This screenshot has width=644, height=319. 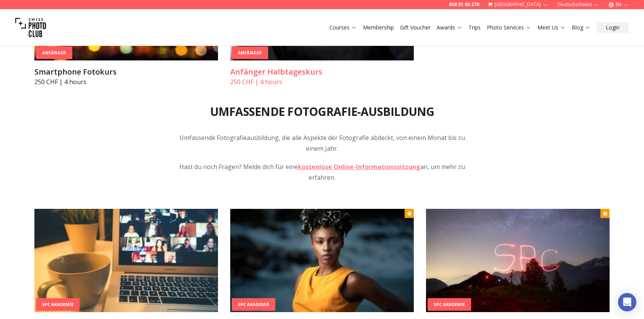 I want to click on div: Open Intercom Messenger, so click(x=627, y=302).